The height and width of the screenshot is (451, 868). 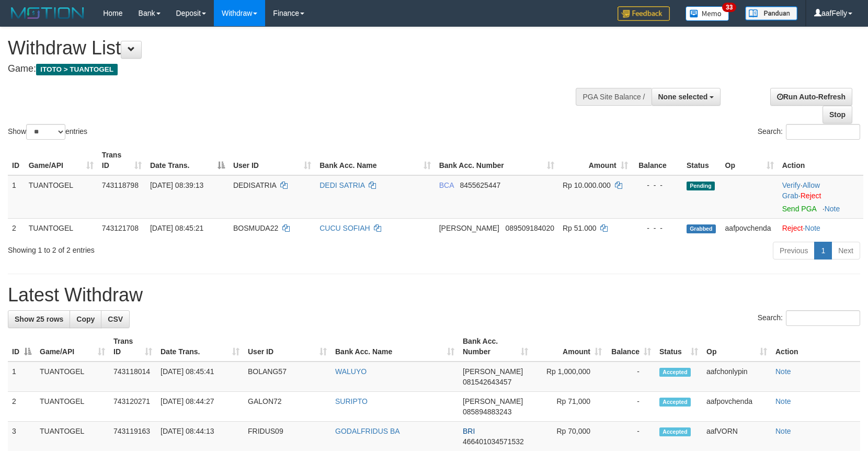 What do you see at coordinates (480, 185) in the screenshot?
I see `span: Copy 8455625447 to clipboard` at bounding box center [480, 185].